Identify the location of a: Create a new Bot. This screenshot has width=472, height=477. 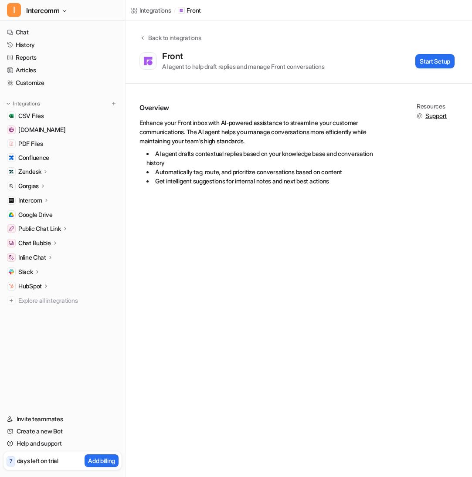
(62, 431).